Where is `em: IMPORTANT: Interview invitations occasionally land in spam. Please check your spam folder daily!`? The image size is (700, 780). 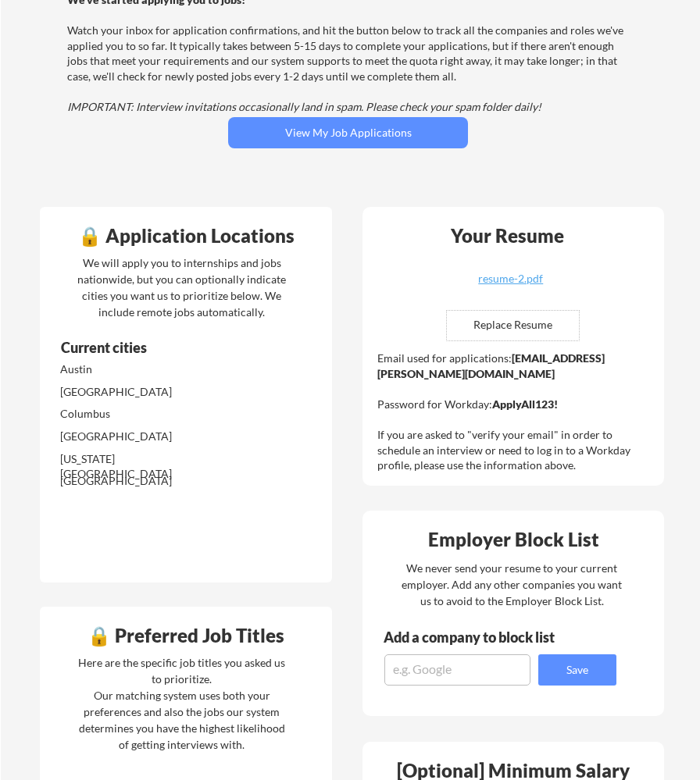 em: IMPORTANT: Interview invitations occasionally land in spam. Please check your spam folder daily! is located at coordinates (304, 106).